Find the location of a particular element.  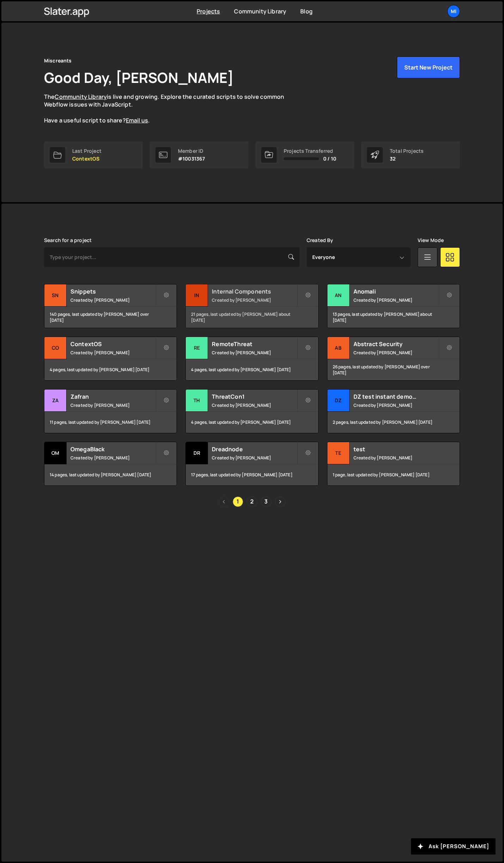

label: View Mode is located at coordinates (431, 240).